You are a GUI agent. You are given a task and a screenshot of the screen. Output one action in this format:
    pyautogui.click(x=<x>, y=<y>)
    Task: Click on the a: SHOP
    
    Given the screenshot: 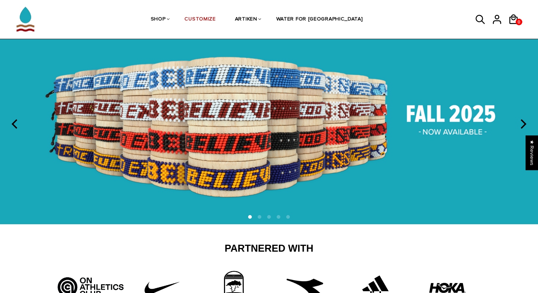 What is the action you would take?
    pyautogui.click(x=158, y=20)
    